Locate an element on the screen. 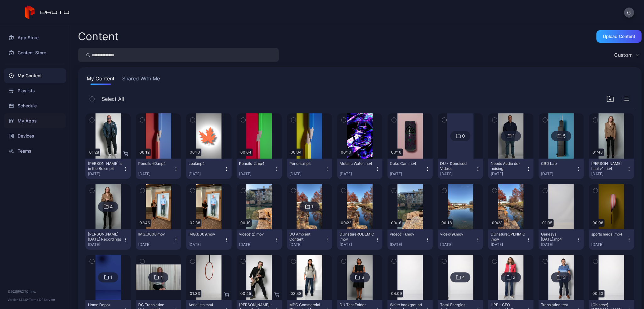  div: Devices is located at coordinates (35, 136).